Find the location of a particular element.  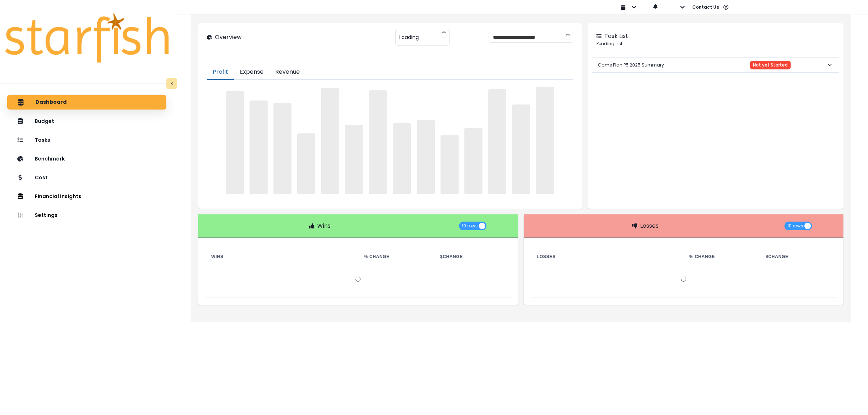

p: Wins is located at coordinates (323, 226).